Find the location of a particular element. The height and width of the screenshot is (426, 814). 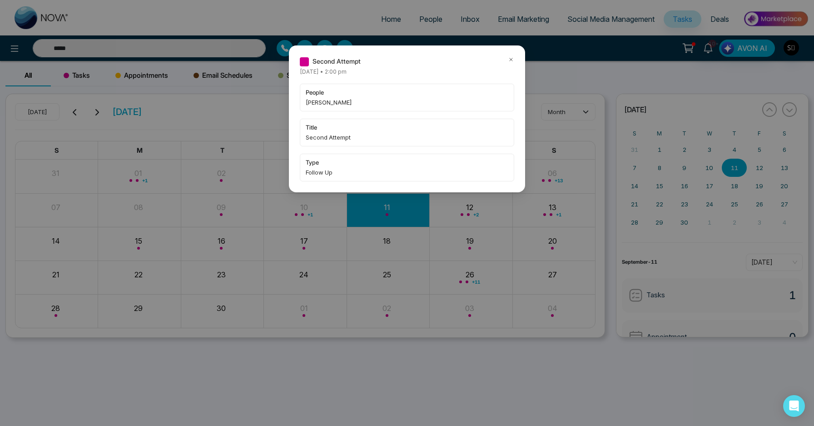

div: Open Intercom Messenger is located at coordinates (794, 406).